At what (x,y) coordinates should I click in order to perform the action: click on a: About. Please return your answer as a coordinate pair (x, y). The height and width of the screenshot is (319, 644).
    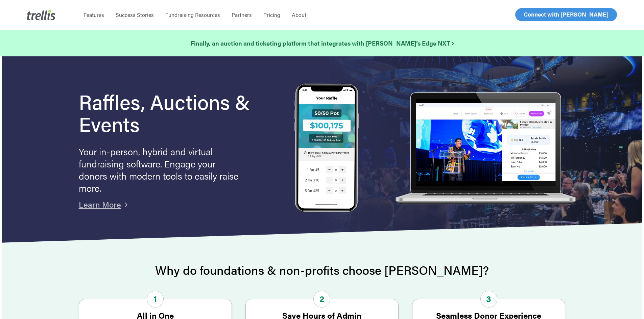
    Looking at the image, I should click on (299, 15).